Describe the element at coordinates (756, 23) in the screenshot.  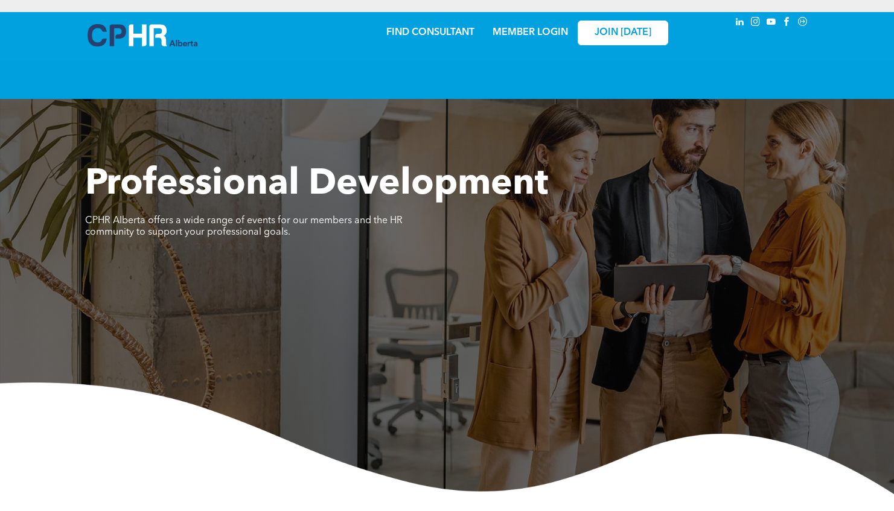
I see `a: instagram` at that location.